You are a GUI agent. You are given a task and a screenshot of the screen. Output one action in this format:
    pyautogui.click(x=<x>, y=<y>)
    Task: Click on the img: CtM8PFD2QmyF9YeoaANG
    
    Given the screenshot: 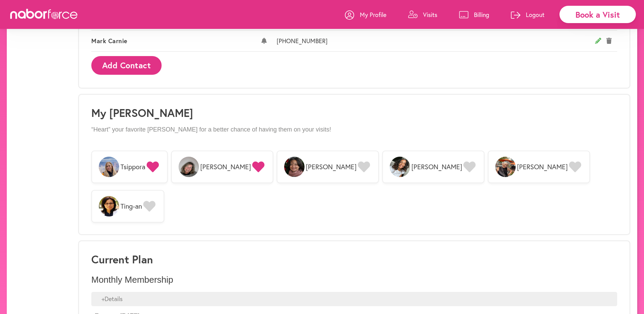 What is the action you would take?
    pyautogui.click(x=506, y=167)
    